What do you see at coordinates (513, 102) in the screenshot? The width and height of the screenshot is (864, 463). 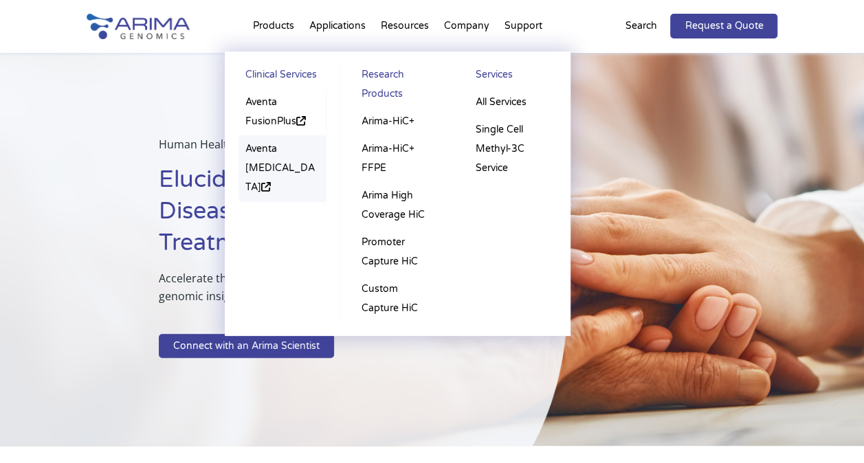 I see `a: All Services` at bounding box center [513, 102].